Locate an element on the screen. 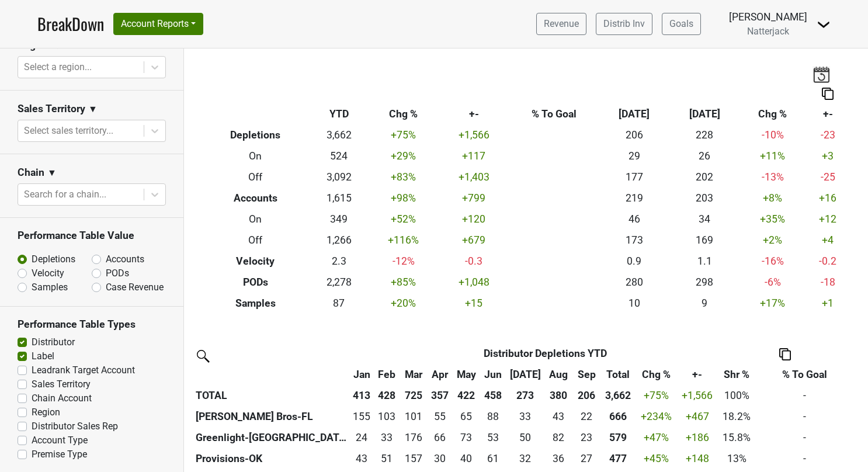  img: last_updated_date is located at coordinates (821, 74).